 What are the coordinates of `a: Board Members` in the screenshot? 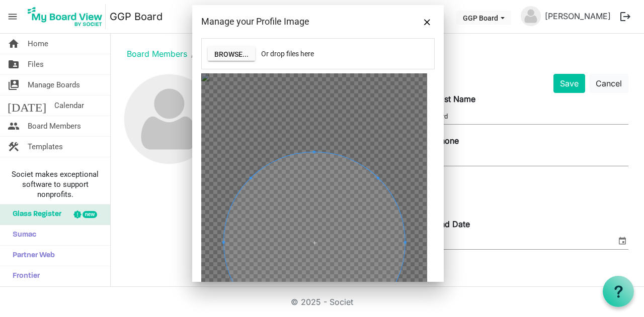 It's located at (157, 54).